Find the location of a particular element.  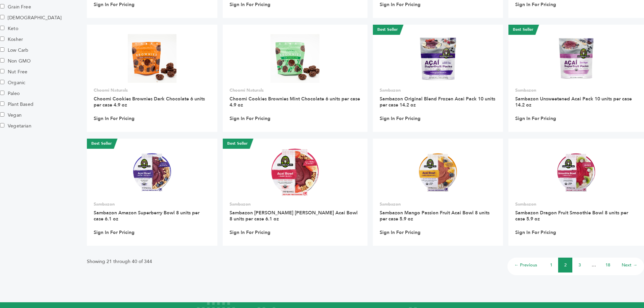

p: Showing 21 through 40 of 344 is located at coordinates (119, 262).